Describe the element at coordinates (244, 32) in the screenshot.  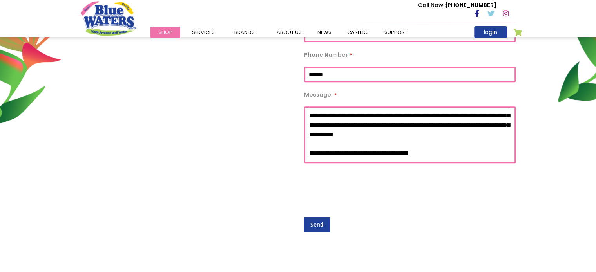
I see `span: Brands` at that location.